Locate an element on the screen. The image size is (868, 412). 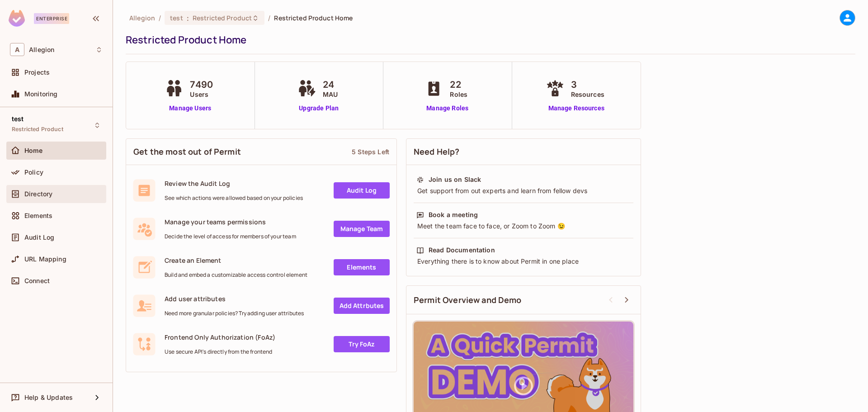
img: SReyMgAAAABJRU5ErkJggg== is located at coordinates (17, 18).